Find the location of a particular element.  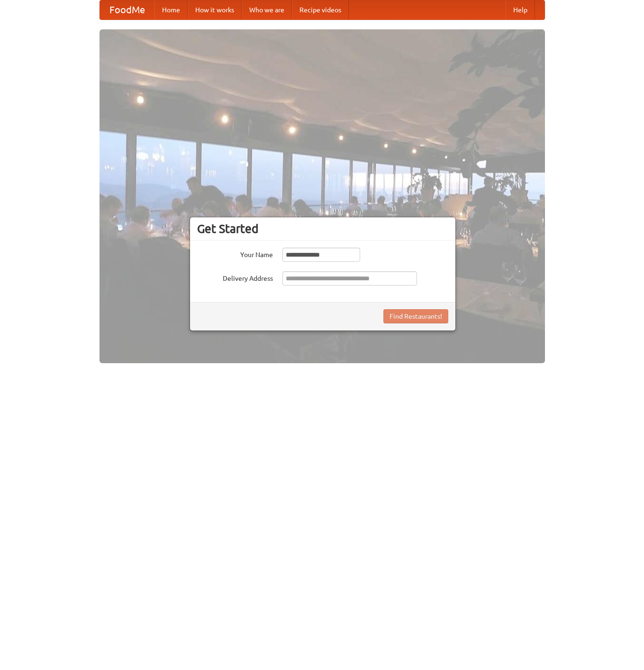

a: Home is located at coordinates (171, 10).